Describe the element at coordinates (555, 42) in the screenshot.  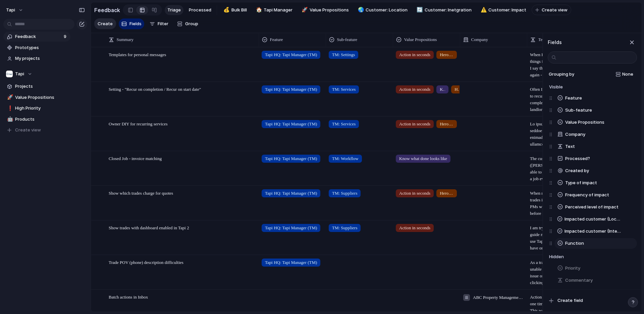
I see `h3: Fields` at that location.